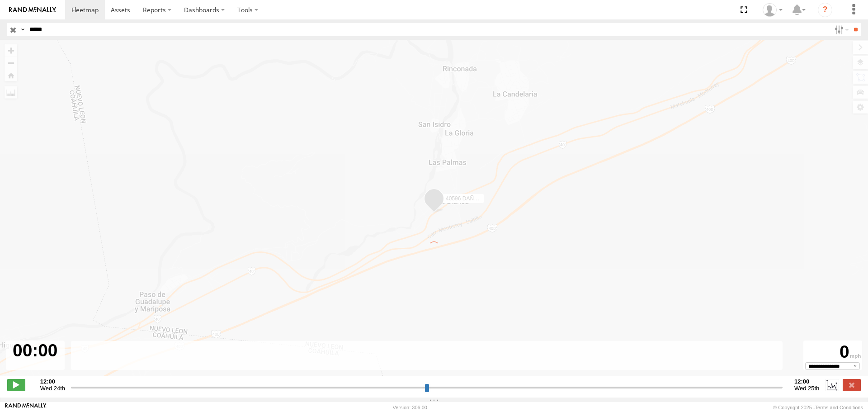 The image size is (868, 412). What do you see at coordinates (26, 408) in the screenshot?
I see `a: Visit our Website` at bounding box center [26, 408].